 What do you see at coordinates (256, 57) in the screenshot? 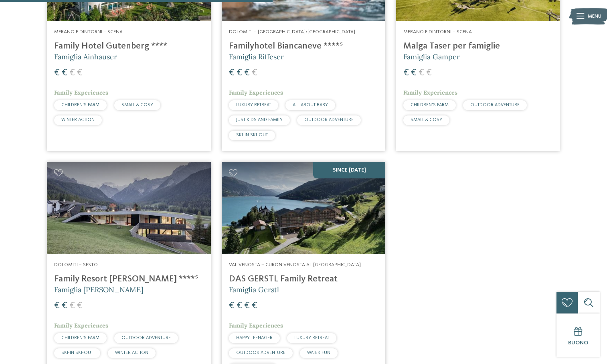
I see `span: Famiglia Riffeser` at bounding box center [256, 57].